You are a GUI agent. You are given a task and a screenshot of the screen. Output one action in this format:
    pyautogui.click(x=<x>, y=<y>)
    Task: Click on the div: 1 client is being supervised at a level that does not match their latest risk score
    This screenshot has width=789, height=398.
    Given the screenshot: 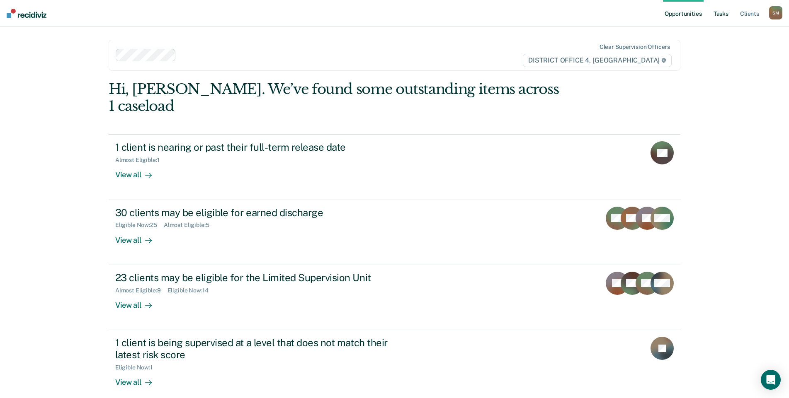 What is the action you would take?
    pyautogui.click(x=261, y=349)
    